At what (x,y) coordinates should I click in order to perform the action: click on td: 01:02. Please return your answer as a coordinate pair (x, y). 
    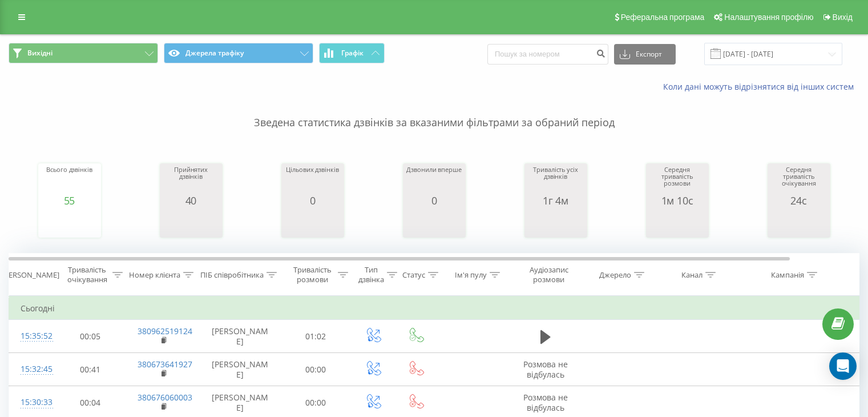
    Looking at the image, I should click on (316, 336).